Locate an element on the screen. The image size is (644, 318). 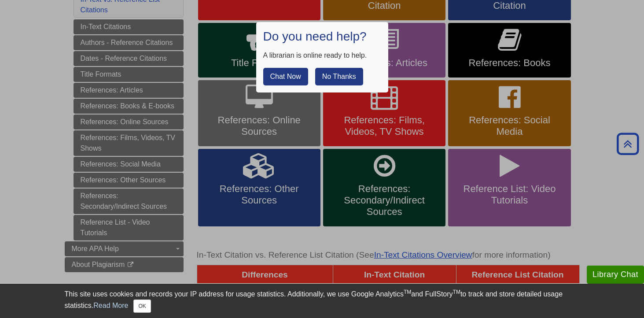
a: Read More is located at coordinates (110, 305).